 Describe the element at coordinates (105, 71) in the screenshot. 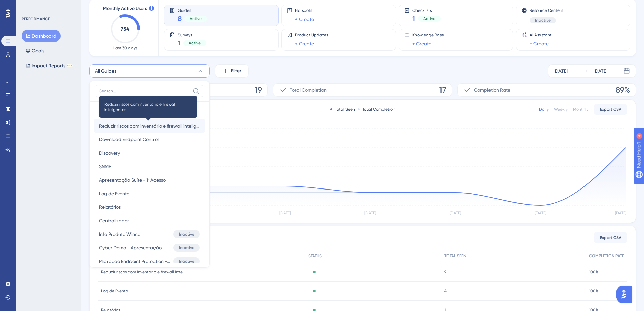

I see `span: All Guides` at that location.